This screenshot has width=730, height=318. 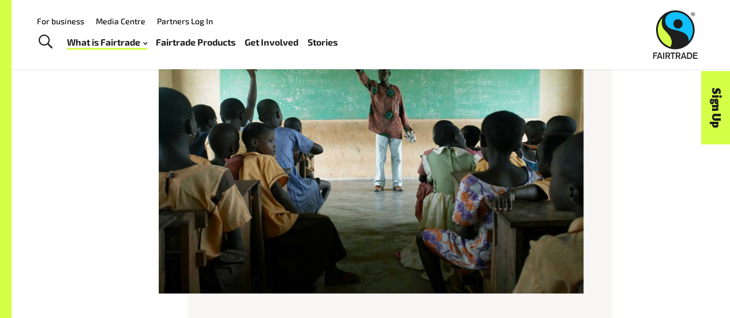 I want to click on a: For business, so click(x=61, y=21).